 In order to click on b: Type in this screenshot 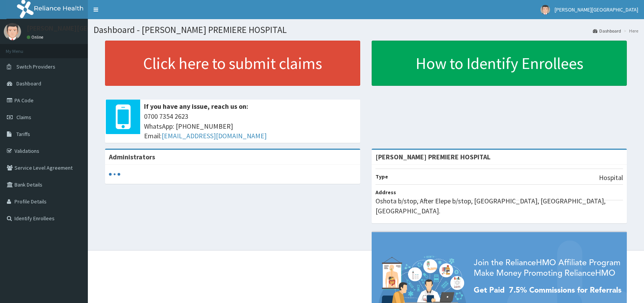, I will do `click(382, 176)`.